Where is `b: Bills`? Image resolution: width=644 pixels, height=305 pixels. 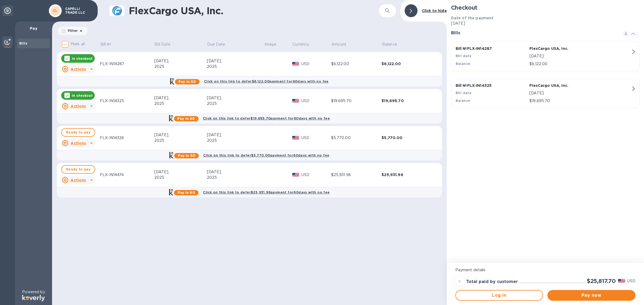
b: Bills is located at coordinates (24, 43).